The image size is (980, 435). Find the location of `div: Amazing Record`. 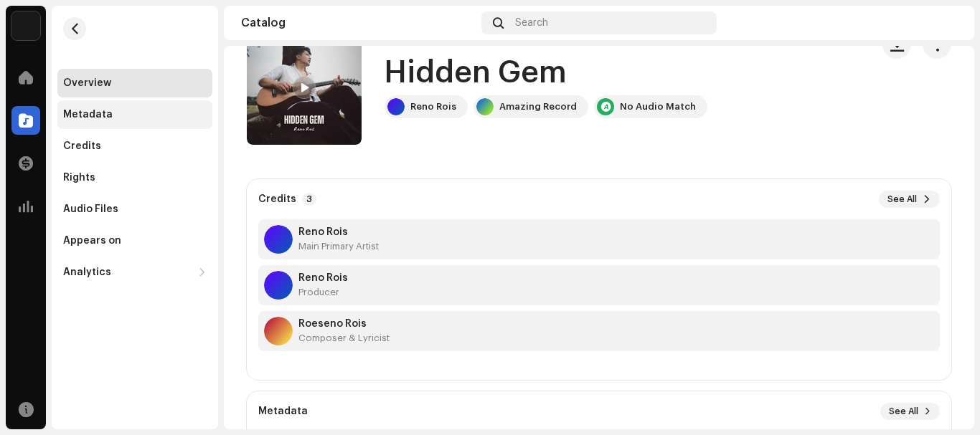

div: Amazing Record is located at coordinates (538, 107).